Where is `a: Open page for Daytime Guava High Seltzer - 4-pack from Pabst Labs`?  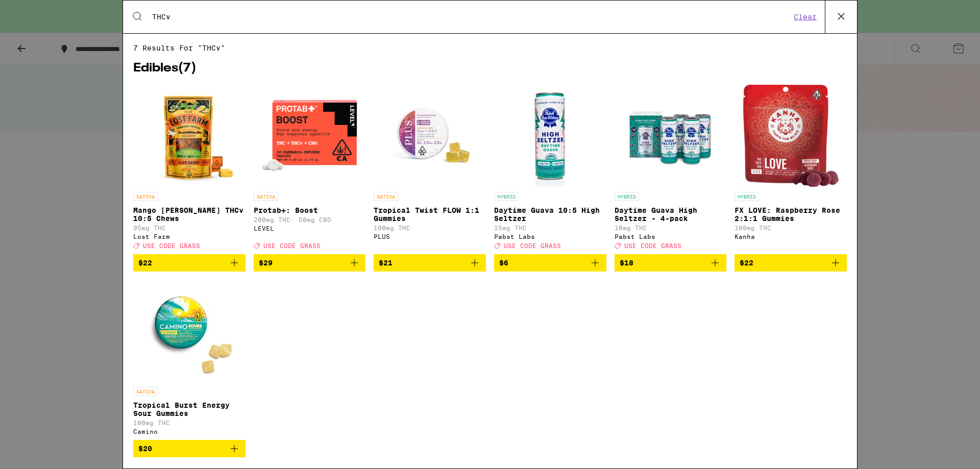
a: Open page for Daytime Guava High Seltzer - 4-pack from Pabst Labs is located at coordinates (670, 170).